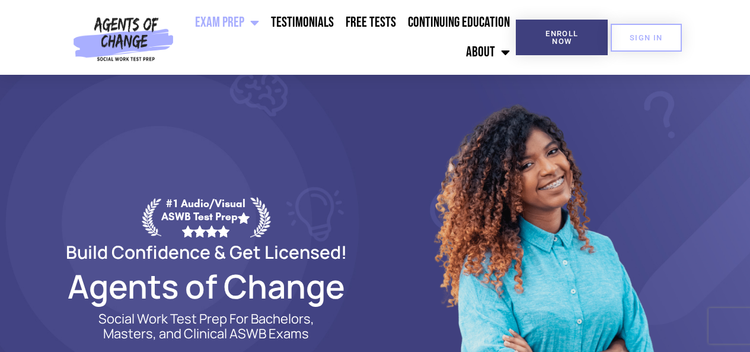 This screenshot has height=352, width=750. Describe the element at coordinates (371, 23) in the screenshot. I see `a: Free Tests` at that location.